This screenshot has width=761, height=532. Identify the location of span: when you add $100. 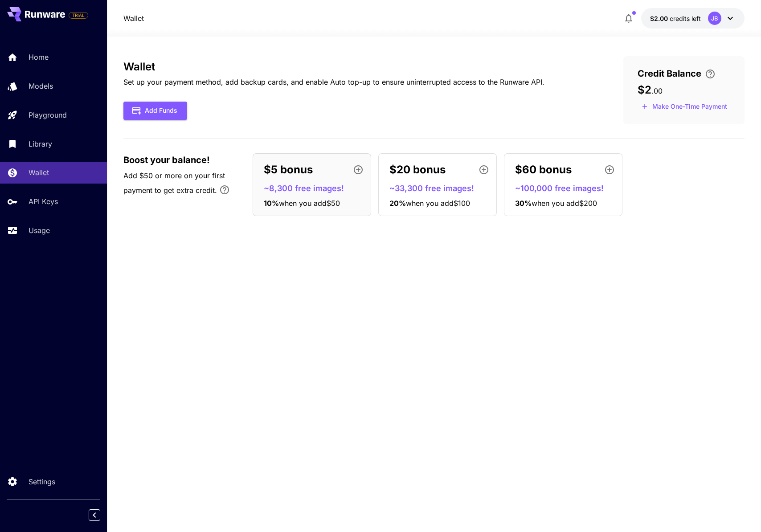
(438, 203).